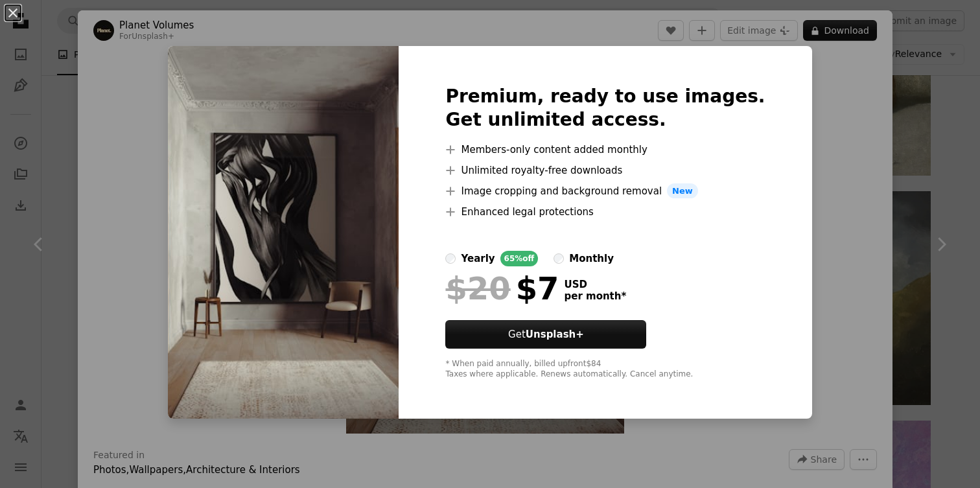  I want to click on span: New, so click(682, 191).